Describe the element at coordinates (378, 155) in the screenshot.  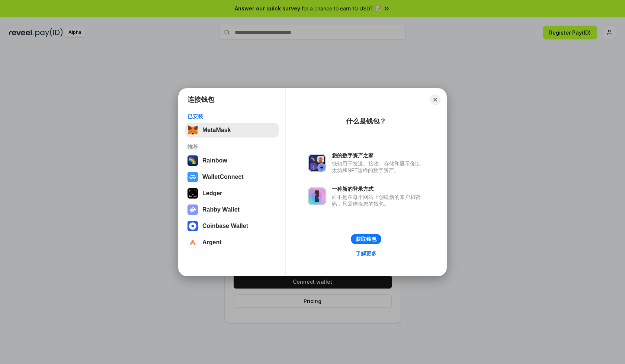
I see `div: 您的数字资产之家` at that location.